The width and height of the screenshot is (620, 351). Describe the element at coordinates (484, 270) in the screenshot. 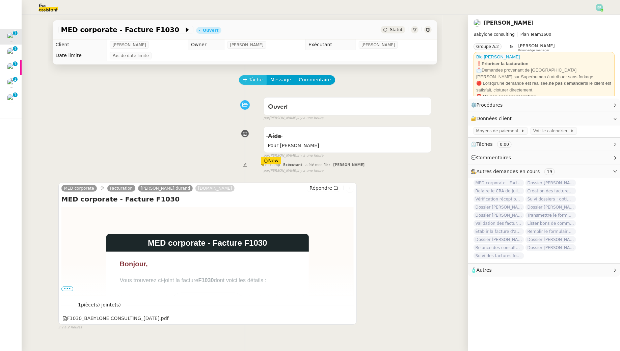

I see `span: Autres` at that location.